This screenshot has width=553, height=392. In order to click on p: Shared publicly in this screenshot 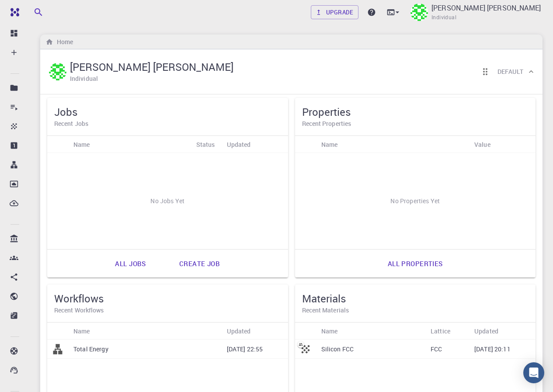, I will do `click(26, 296)`.